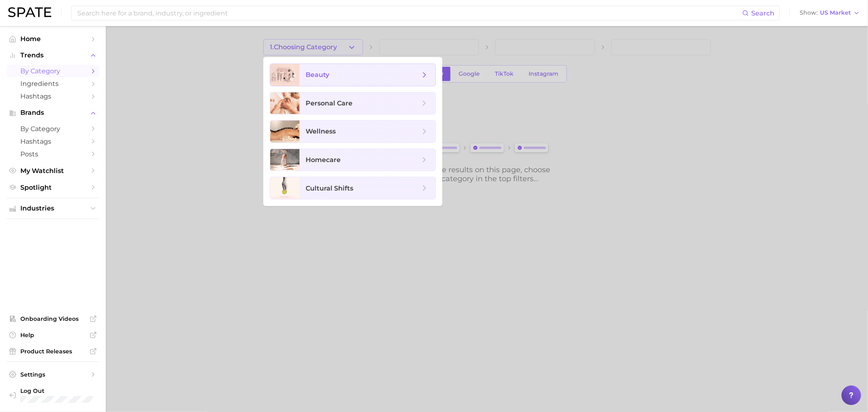 Image resolution: width=868 pixels, height=412 pixels. Describe the element at coordinates (30, 12) in the screenshot. I see `img: SPATE` at that location.